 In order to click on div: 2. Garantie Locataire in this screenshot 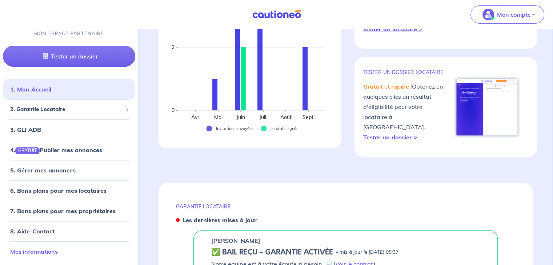, I will do `click(69, 109)`.